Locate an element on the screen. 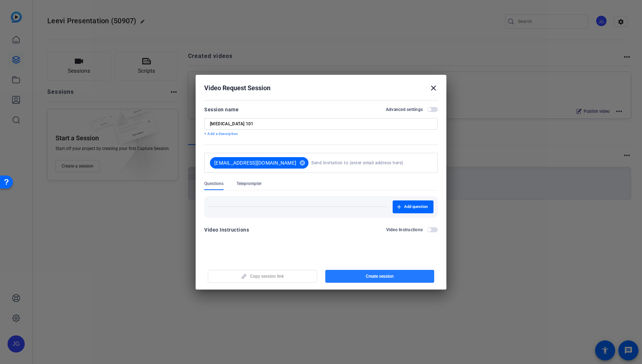 The image size is (642, 364). span: Create session is located at coordinates (380, 276).